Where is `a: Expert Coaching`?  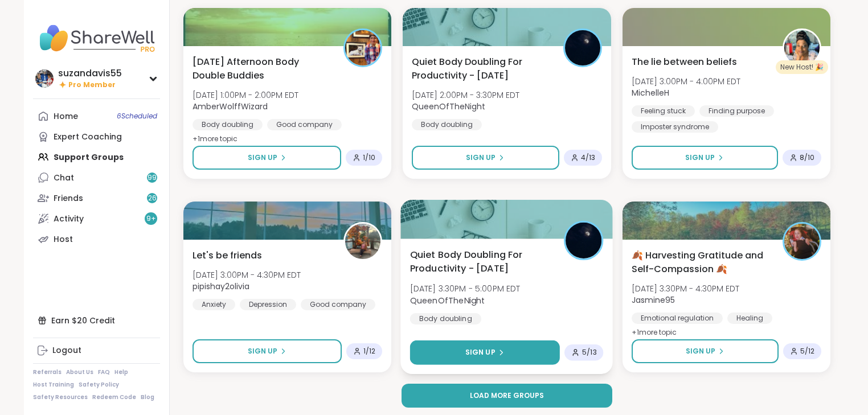
a: Expert Coaching is located at coordinates (96, 136).